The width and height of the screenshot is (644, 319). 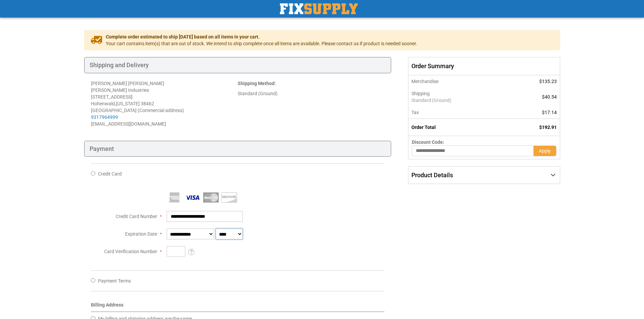 I want to click on div: Standard (Ground), so click(x=311, y=93).